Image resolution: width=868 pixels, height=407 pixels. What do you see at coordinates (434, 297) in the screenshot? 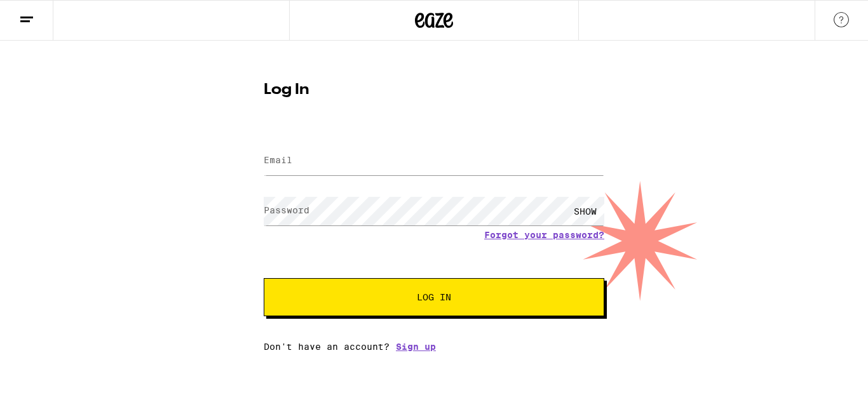
I see `span: Log In` at bounding box center [434, 297].